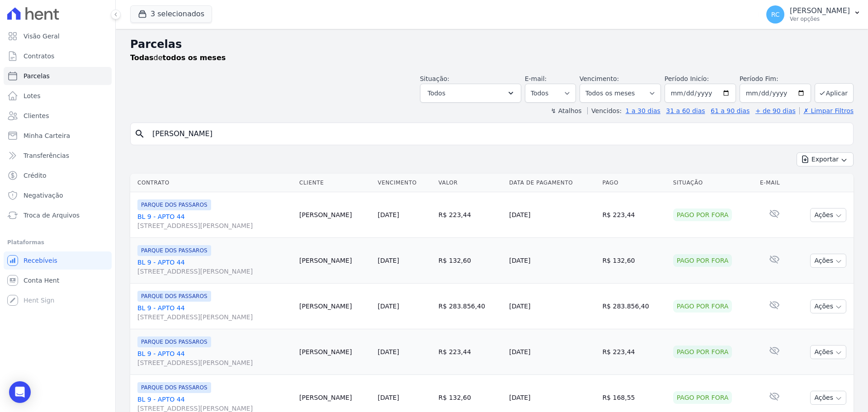 The image size is (868, 412). Describe the element at coordinates (39, 56) in the screenshot. I see `span: Contratos` at that location.